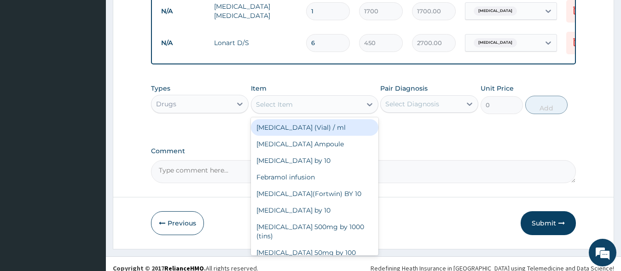 Image resolution: width=621 pixels, height=271 pixels. Describe the element at coordinates (548, 223) in the screenshot. I see `button: Submit` at that location.